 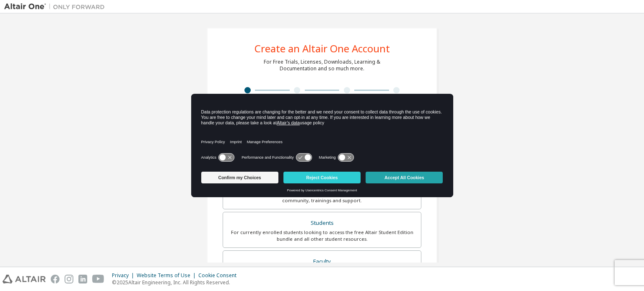 What do you see at coordinates (322, 223) in the screenshot?
I see `div: Students` at bounding box center [322, 223].